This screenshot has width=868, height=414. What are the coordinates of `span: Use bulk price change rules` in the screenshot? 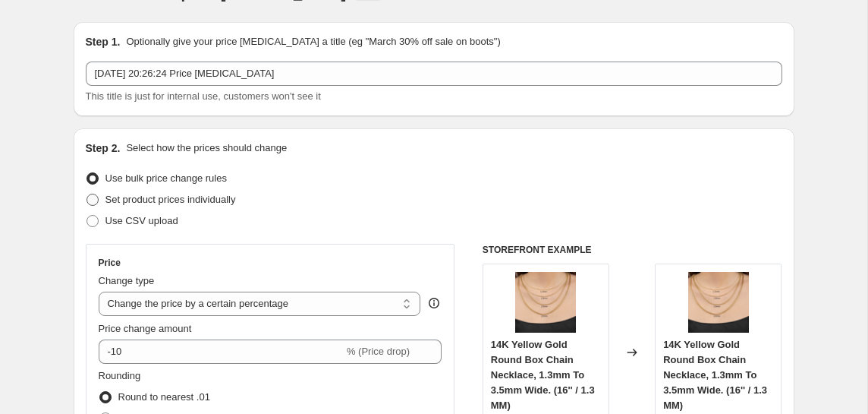 It's located at (166, 178).